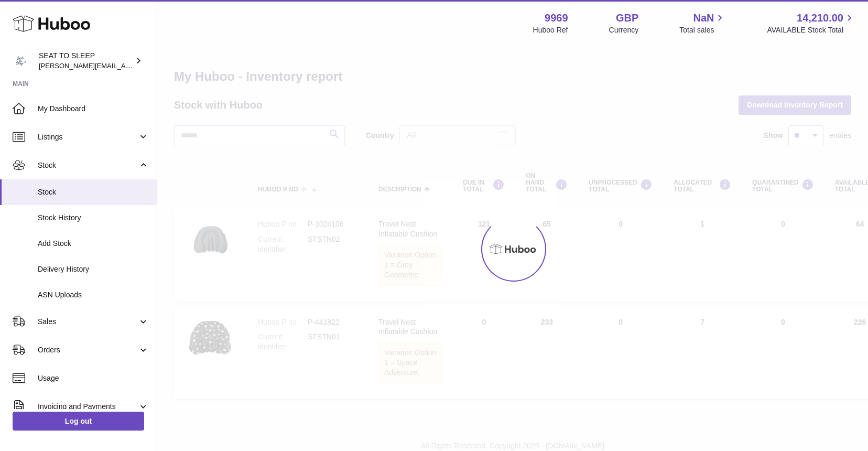 This screenshot has width=868, height=451. Describe the element at coordinates (93, 243) in the screenshot. I see `span: Add Stock` at that location.